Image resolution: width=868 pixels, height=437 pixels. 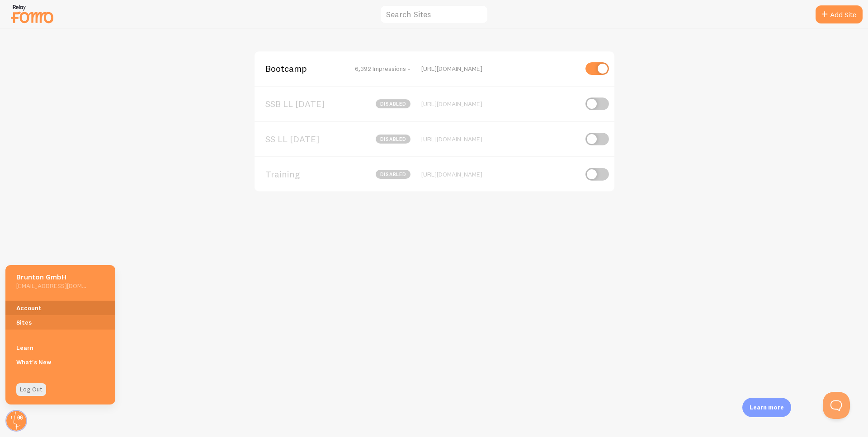 What do you see at coordinates (60, 308) in the screenshot?
I see `a: Account` at bounding box center [60, 308].